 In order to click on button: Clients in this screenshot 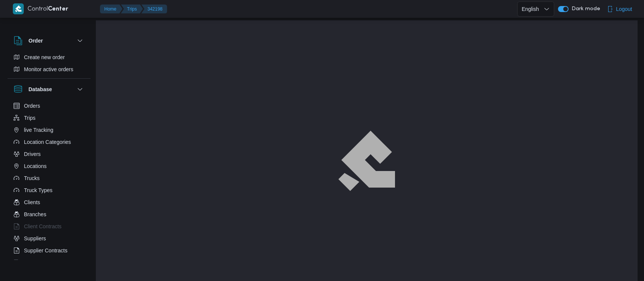, I will do `click(49, 202)`.